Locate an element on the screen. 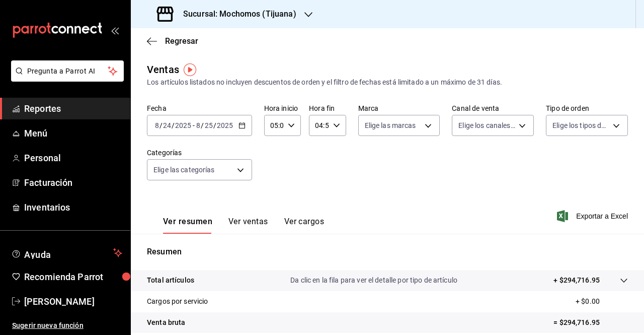  button: Exportar a Excel is located at coordinates (594, 217).